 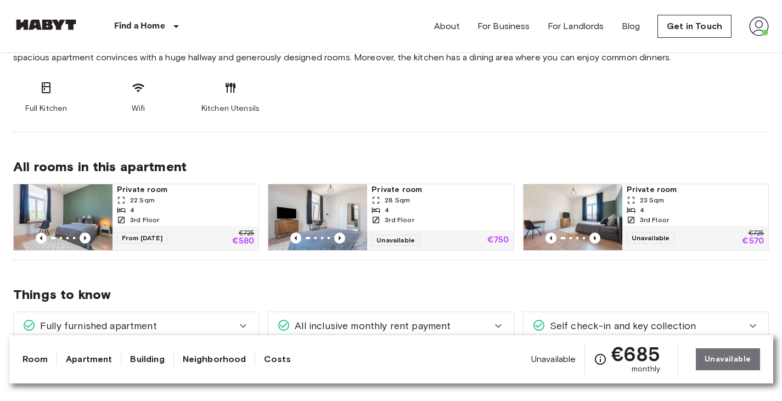 I want to click on a: Costs, so click(x=277, y=360).